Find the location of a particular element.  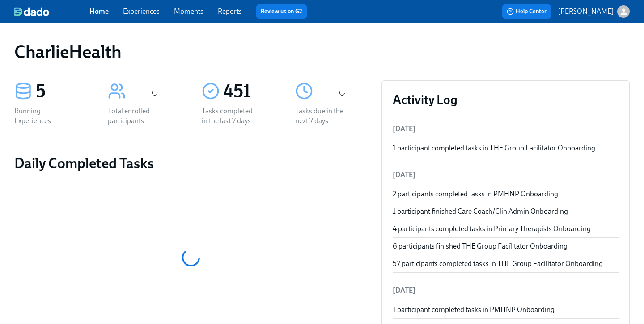

div: 1 participant completed tasks in THE Group Facilitator Onboarding is located at coordinates (505, 148).